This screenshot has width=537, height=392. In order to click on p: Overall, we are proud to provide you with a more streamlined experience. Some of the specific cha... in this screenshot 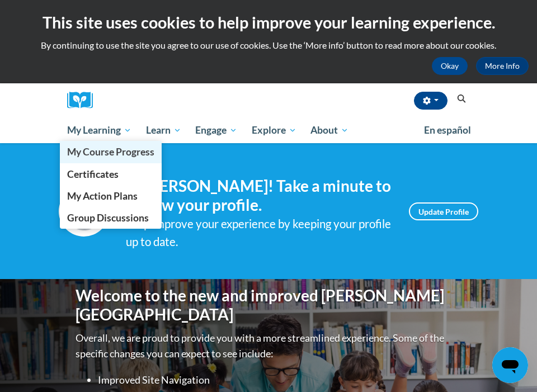, I will do `click(268, 346)`.